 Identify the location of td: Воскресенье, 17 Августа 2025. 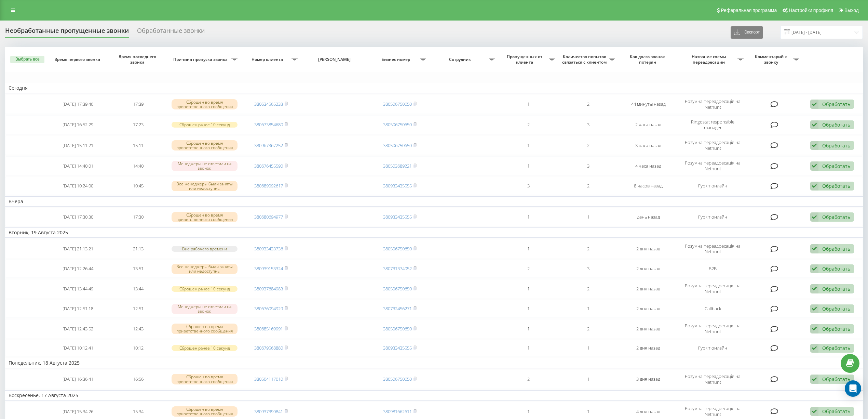
(434, 395).